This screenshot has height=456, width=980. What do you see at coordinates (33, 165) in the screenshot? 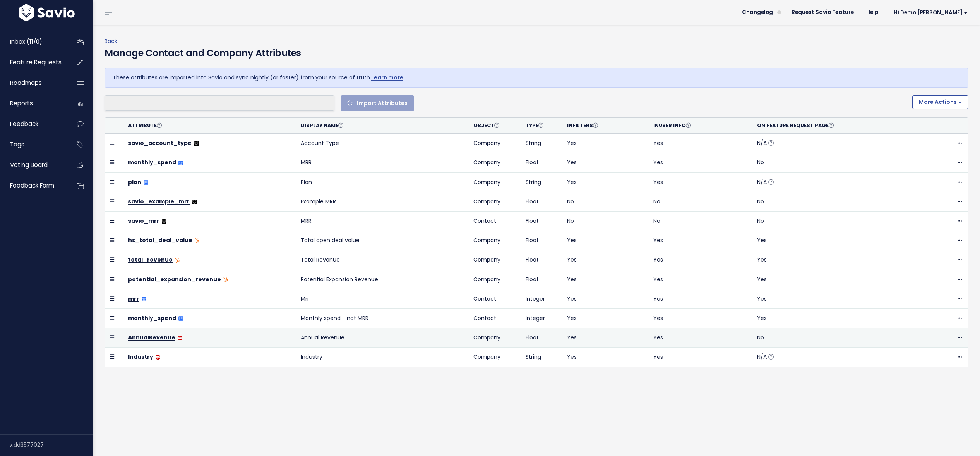
I see `a: Voting Board` at bounding box center [33, 165].